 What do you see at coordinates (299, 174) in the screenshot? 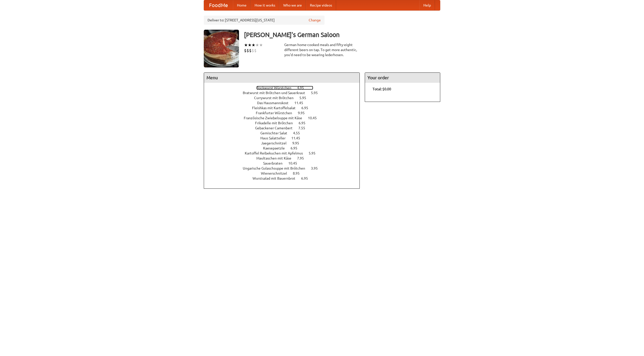
I see `span: 8.95` at bounding box center [299, 174].